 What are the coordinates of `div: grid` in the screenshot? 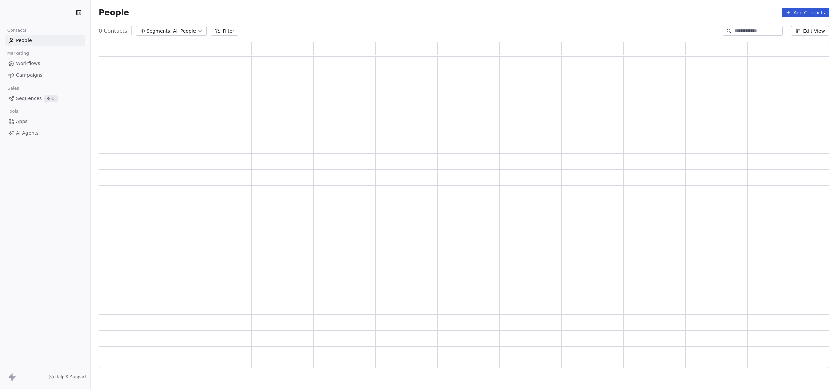 It's located at (464, 212).